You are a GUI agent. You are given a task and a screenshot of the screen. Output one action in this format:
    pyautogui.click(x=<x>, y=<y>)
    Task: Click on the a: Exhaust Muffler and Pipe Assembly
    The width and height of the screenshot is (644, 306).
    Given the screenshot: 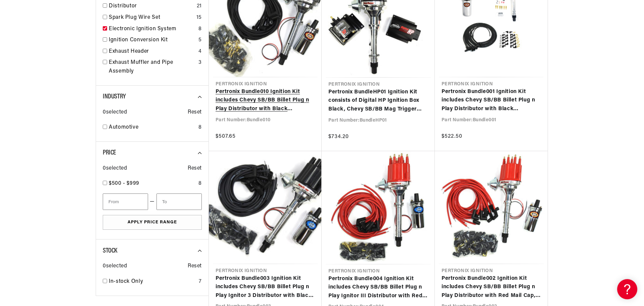 What is the action you would take?
    pyautogui.click(x=152, y=67)
    